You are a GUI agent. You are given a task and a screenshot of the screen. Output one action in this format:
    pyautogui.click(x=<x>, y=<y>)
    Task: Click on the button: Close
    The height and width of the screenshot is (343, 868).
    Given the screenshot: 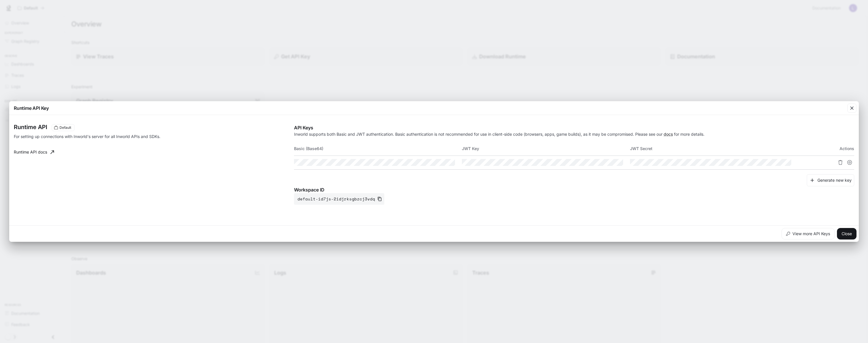 What is the action you would take?
    pyautogui.click(x=846, y=234)
    